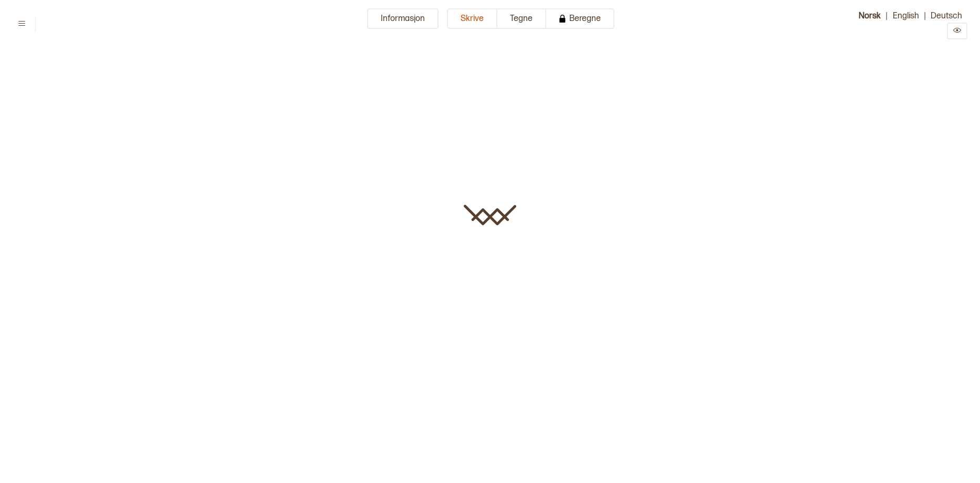 The width and height of the screenshot is (980, 483). I want to click on a: Skrive, so click(472, 23).